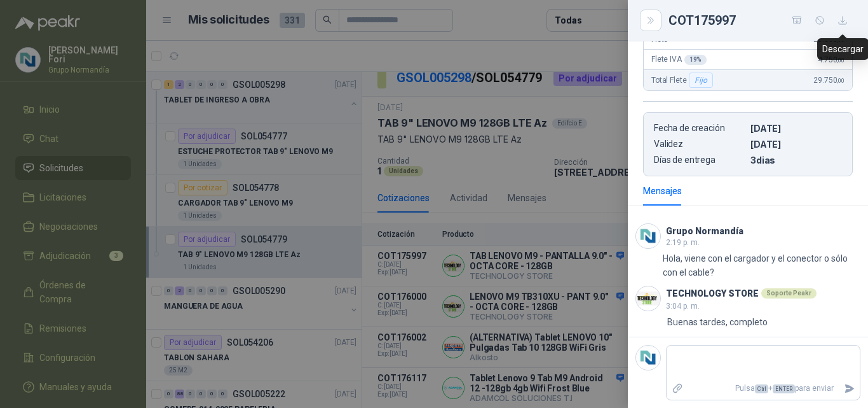  I want to click on span: Total Flete, so click(683, 80).